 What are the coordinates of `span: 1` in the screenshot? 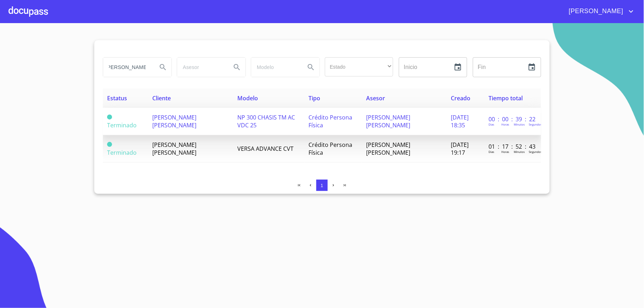 It's located at (321, 185).